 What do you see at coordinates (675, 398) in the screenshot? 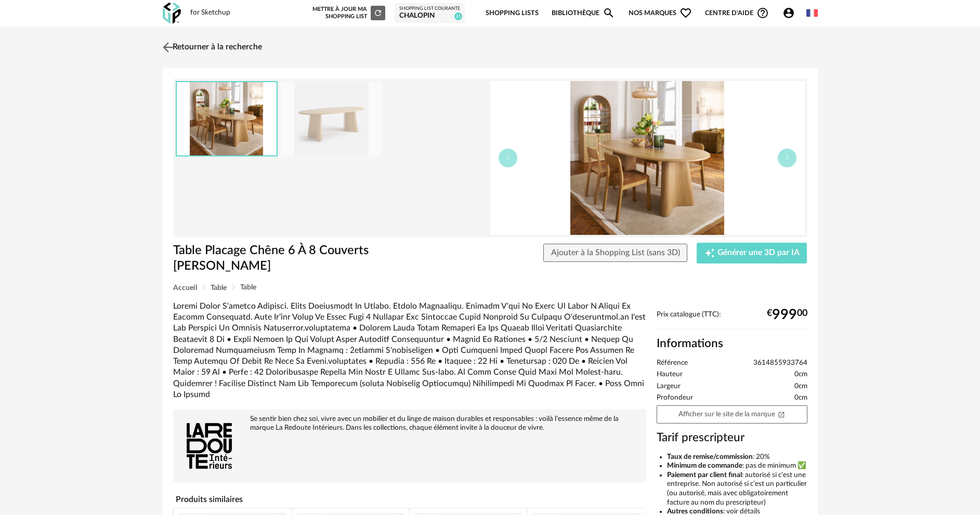
I see `span: Profondeur` at bounding box center [675, 398].